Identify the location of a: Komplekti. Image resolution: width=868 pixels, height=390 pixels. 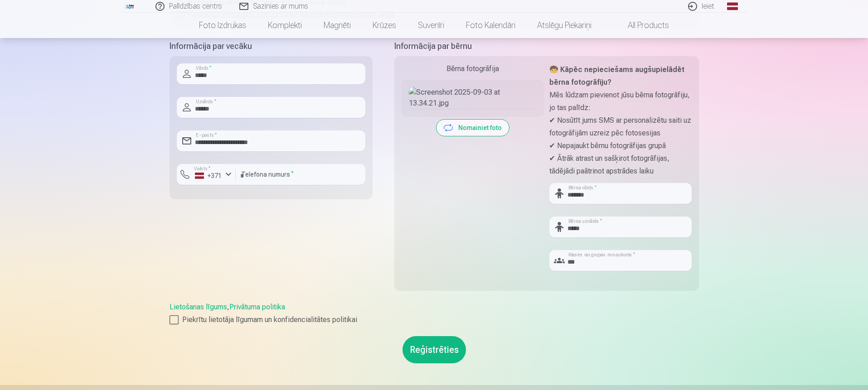
(285, 25).